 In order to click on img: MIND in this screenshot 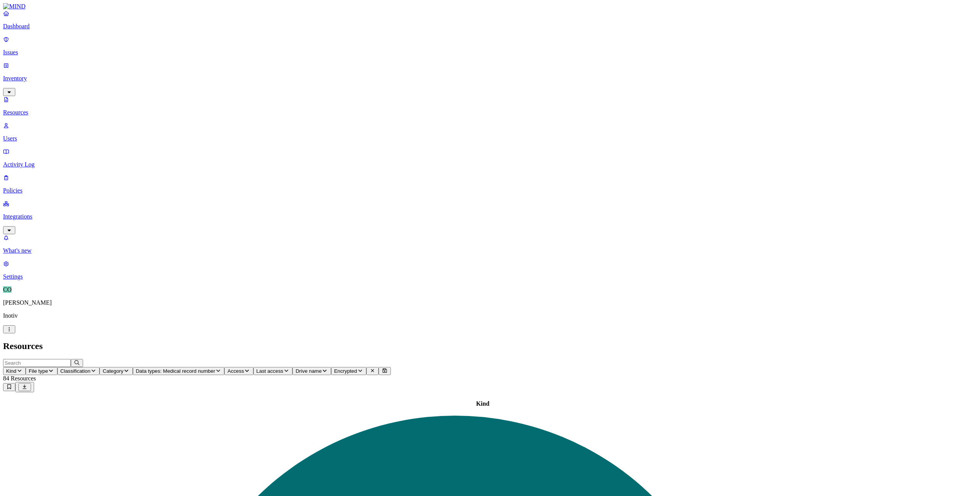, I will do `click(14, 6)`.